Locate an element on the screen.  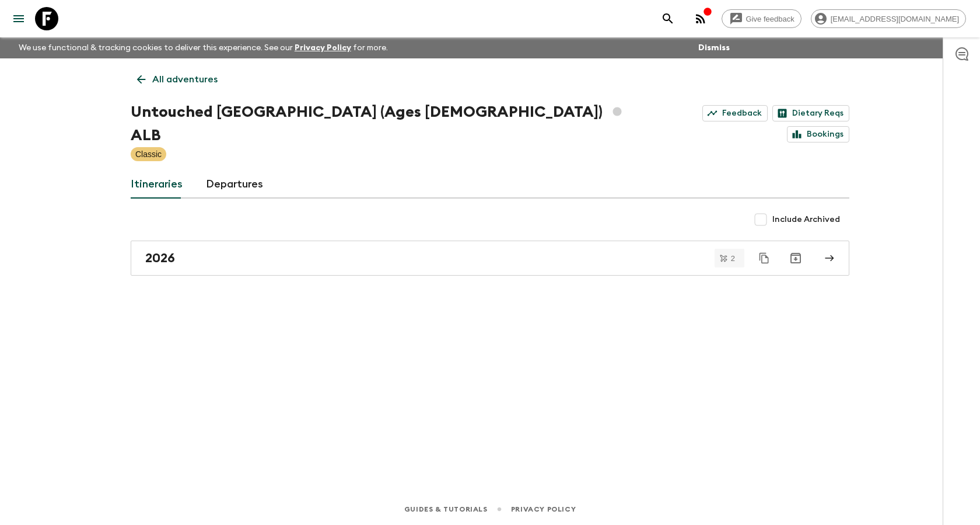
a: Guides & Tutorials is located at coordinates (446, 509).